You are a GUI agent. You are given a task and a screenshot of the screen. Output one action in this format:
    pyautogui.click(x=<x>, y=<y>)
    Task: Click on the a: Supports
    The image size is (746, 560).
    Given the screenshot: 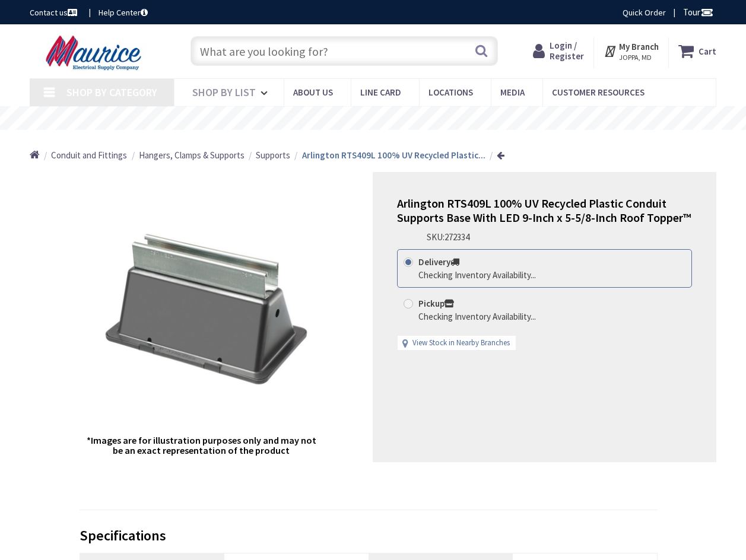 What is the action you would take?
    pyautogui.click(x=273, y=155)
    